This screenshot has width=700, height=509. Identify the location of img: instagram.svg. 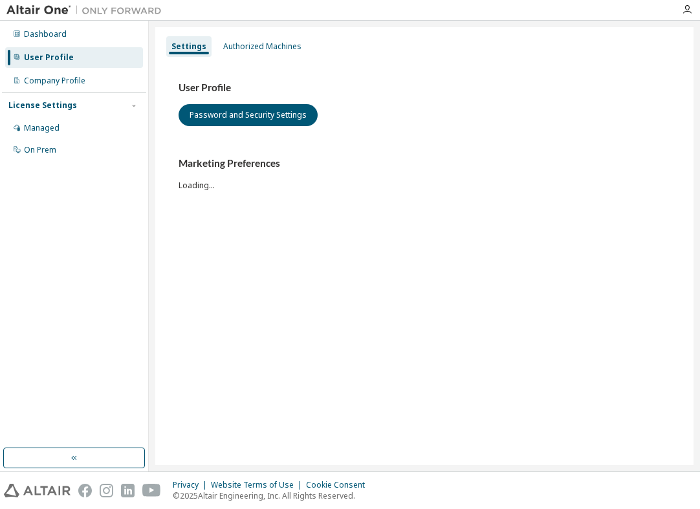
(106, 490).